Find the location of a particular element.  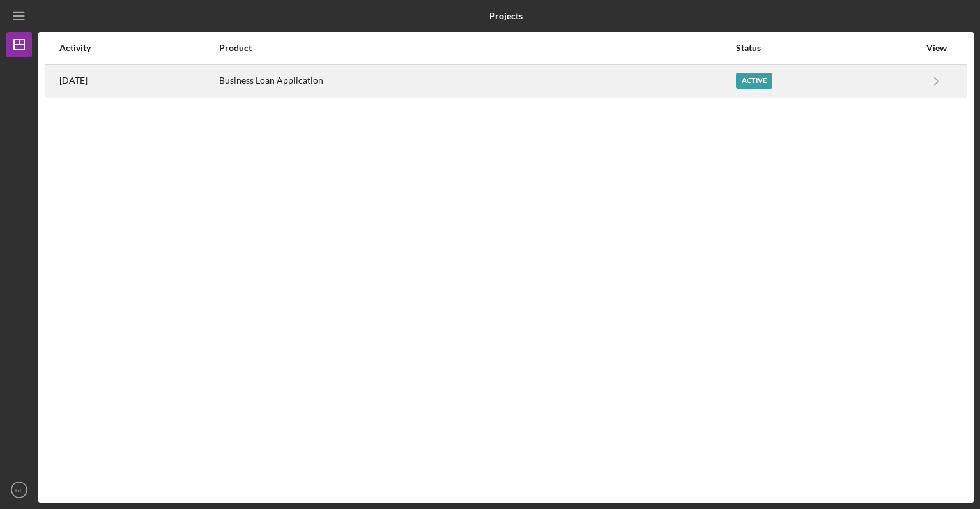

b: Projects is located at coordinates (506, 16).